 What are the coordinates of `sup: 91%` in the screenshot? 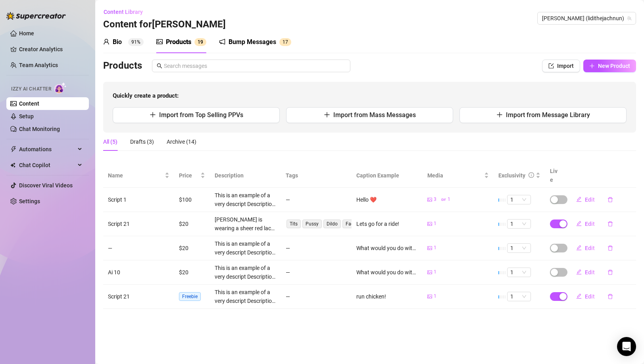 It's located at (136, 42).